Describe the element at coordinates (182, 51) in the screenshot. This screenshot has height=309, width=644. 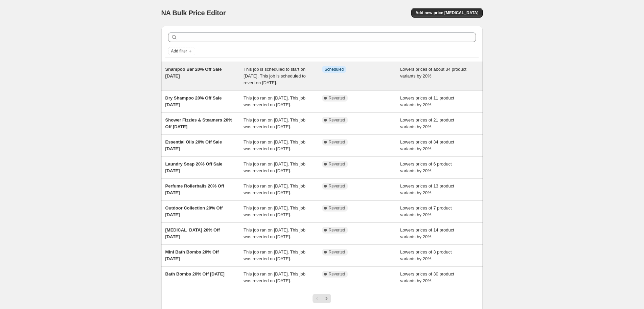
I see `button: Add filter` at that location.